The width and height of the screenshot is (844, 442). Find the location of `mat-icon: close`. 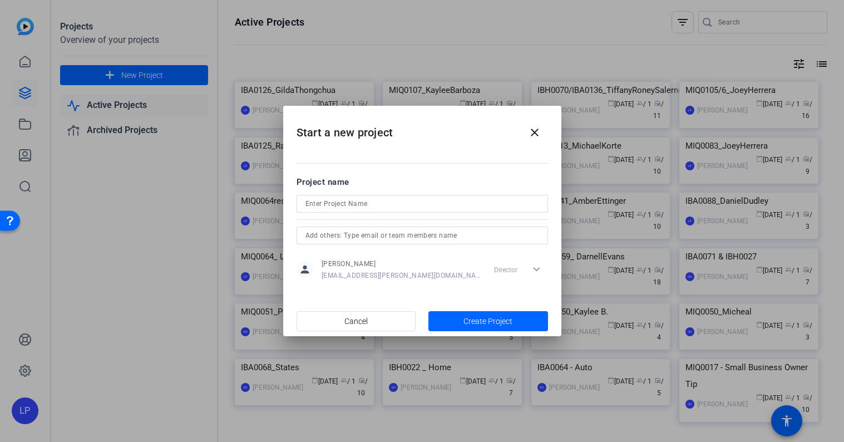

mat-icon: close is located at coordinates (534, 132).